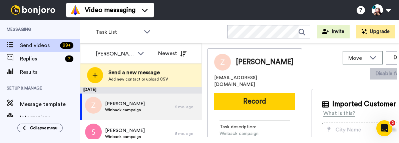 The height and width of the screenshot is (143, 399). I want to click on span: Video messaging, so click(110, 10).